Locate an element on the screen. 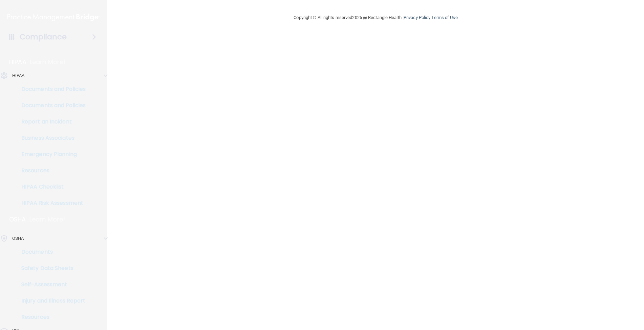 The width and height of the screenshot is (644, 330). p: Self-Assessment is located at coordinates (51, 284).